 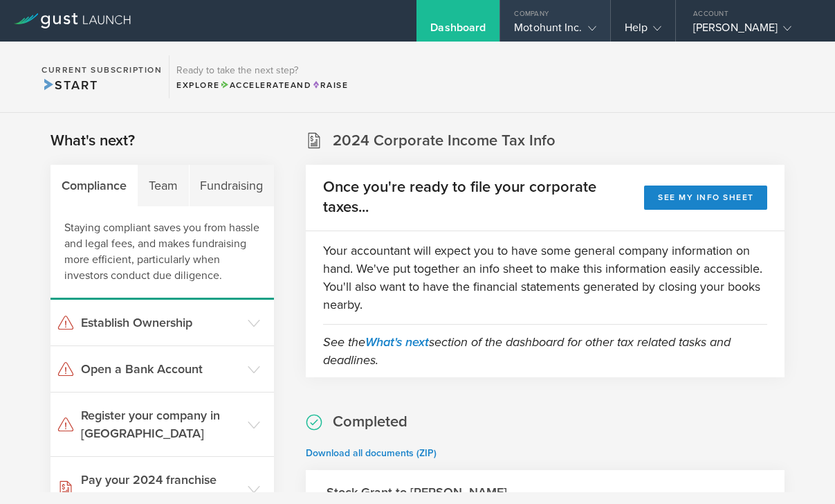 What do you see at coordinates (92, 140) in the screenshot?
I see `h2: What's next?` at bounding box center [92, 140].